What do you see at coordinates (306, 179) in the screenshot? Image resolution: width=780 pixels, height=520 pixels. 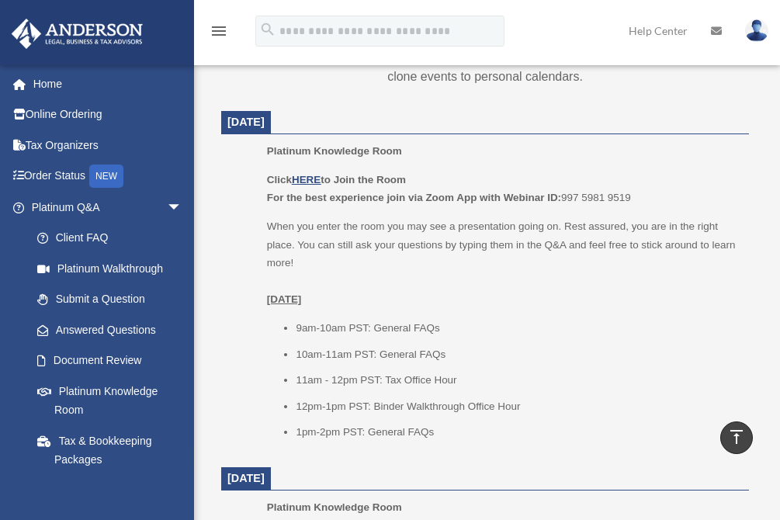 I see `a: HERE` at bounding box center [306, 179].